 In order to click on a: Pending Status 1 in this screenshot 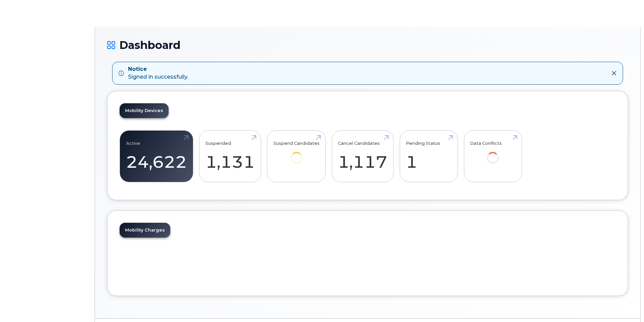, I will do `click(428, 156)`.